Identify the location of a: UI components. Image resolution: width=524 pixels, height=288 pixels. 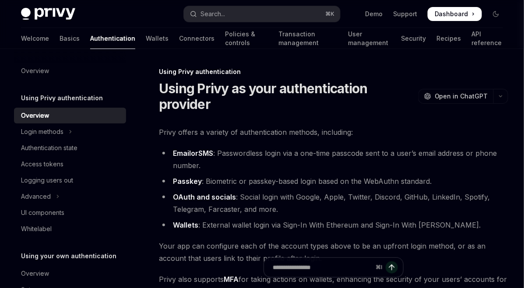
(70, 213).